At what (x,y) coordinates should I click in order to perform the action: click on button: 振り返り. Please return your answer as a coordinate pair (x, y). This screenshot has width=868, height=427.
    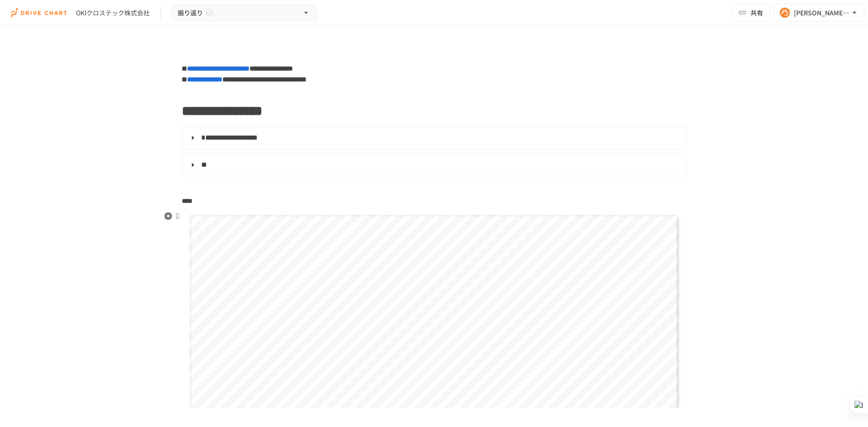
    Looking at the image, I should click on (244, 13).